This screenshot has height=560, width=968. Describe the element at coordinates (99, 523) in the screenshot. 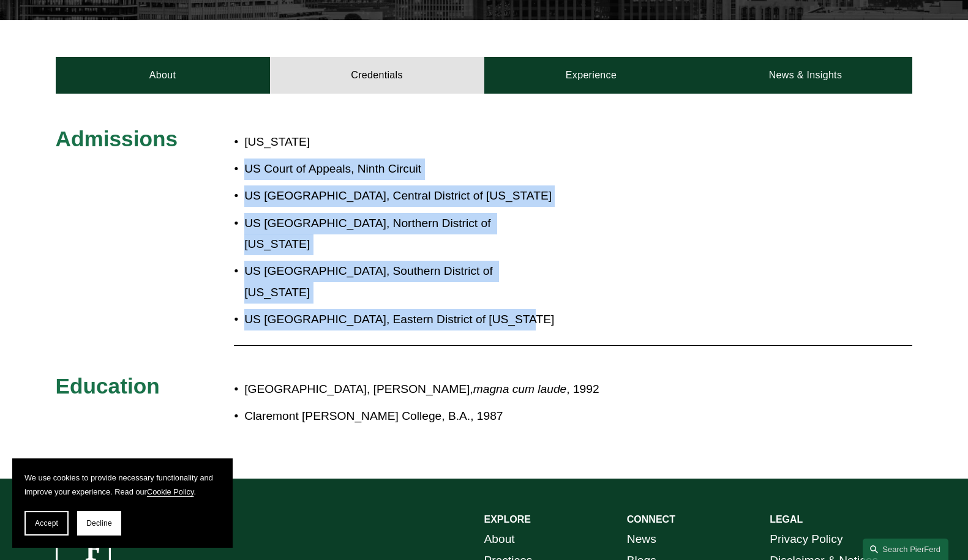

I see `span: Decline` at that location.